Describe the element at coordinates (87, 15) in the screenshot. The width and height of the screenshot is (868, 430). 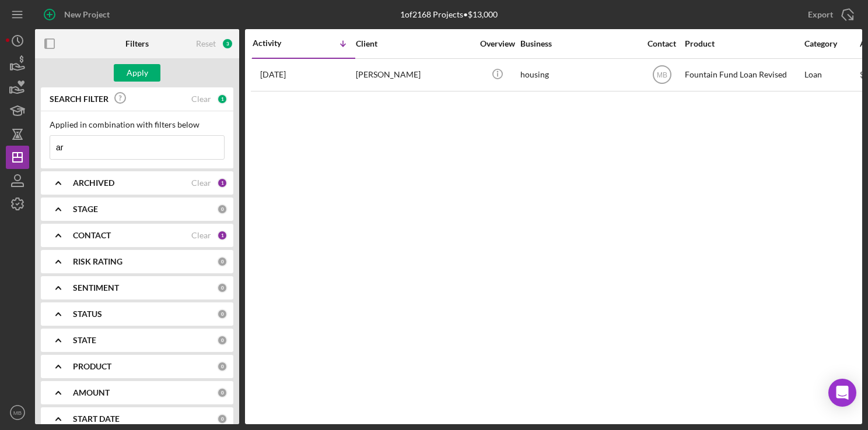
I see `div: New Project` at that location.